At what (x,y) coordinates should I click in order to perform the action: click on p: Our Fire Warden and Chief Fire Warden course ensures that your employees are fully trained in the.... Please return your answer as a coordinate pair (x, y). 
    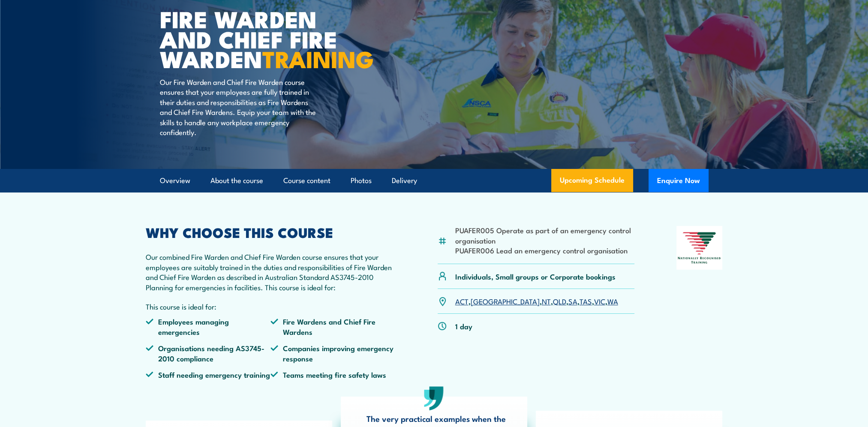
    Looking at the image, I should click on (238, 107).